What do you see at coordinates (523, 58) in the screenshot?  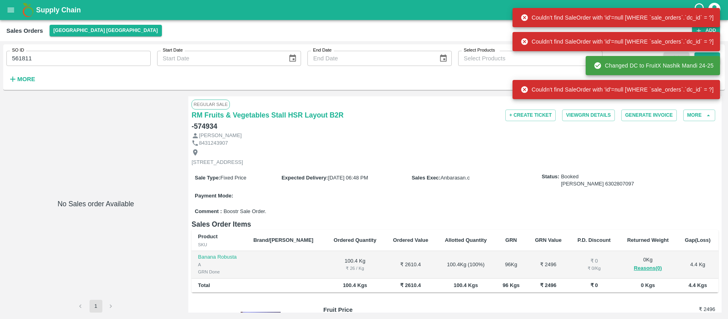 I see `input: Select Products` at bounding box center [523, 58].